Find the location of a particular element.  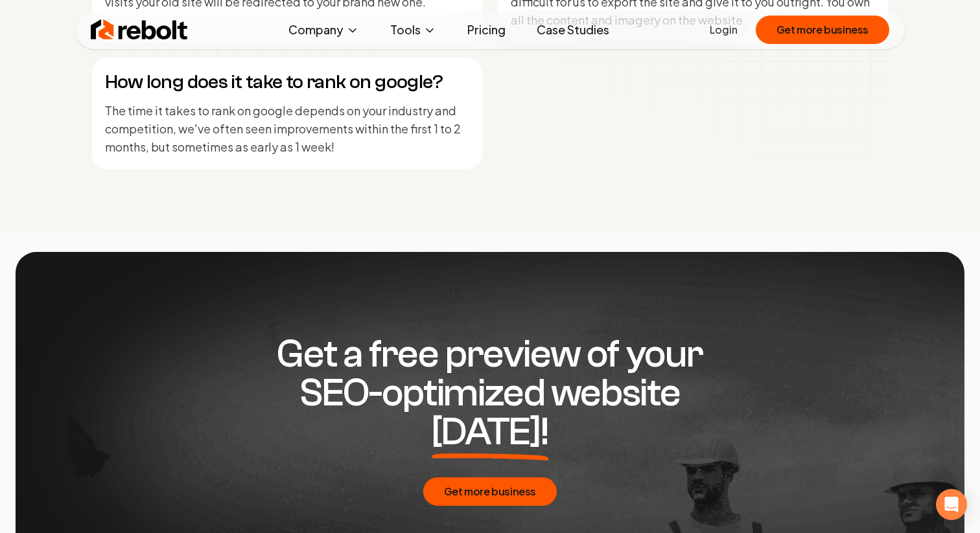

h2: Get a free preview of your SEO-optimized website is located at coordinates (490, 393).